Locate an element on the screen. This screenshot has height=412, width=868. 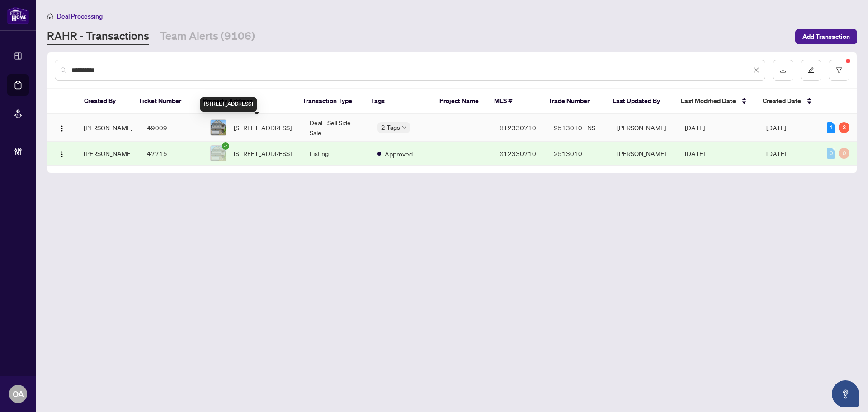
th: Trade Number is located at coordinates (573, 101).